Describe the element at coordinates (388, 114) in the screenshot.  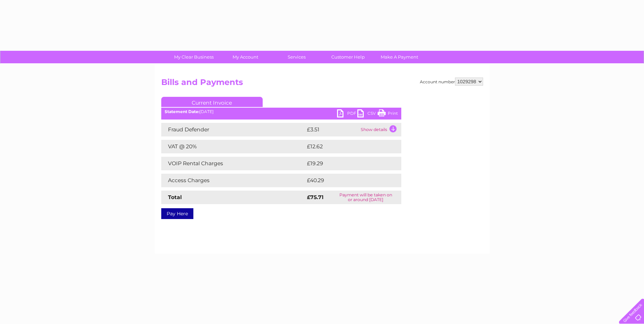
I see `a: Print` at that location.